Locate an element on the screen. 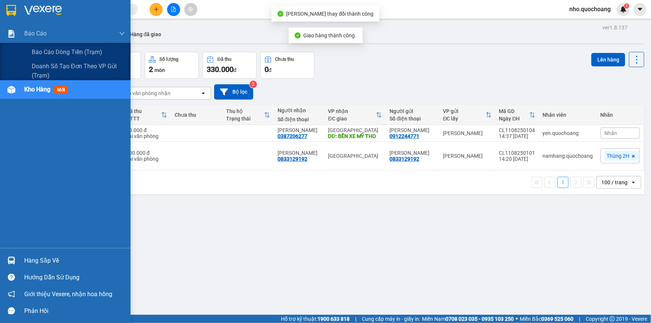  div: 0387206277 is located at coordinates (293, 136).